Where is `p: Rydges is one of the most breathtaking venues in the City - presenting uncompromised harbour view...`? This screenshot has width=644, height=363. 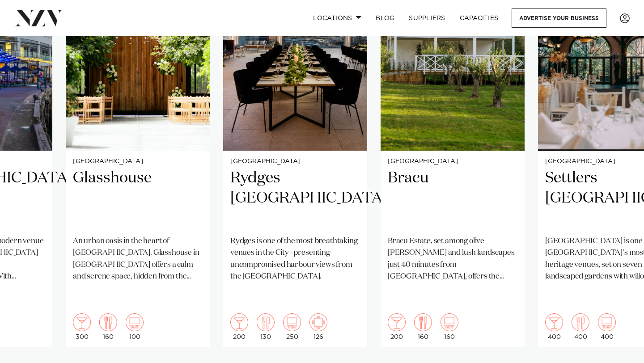
p: Rydges is one of the most breathtaking venues in the City - presenting uncompromised harbour view... is located at coordinates (295, 259).